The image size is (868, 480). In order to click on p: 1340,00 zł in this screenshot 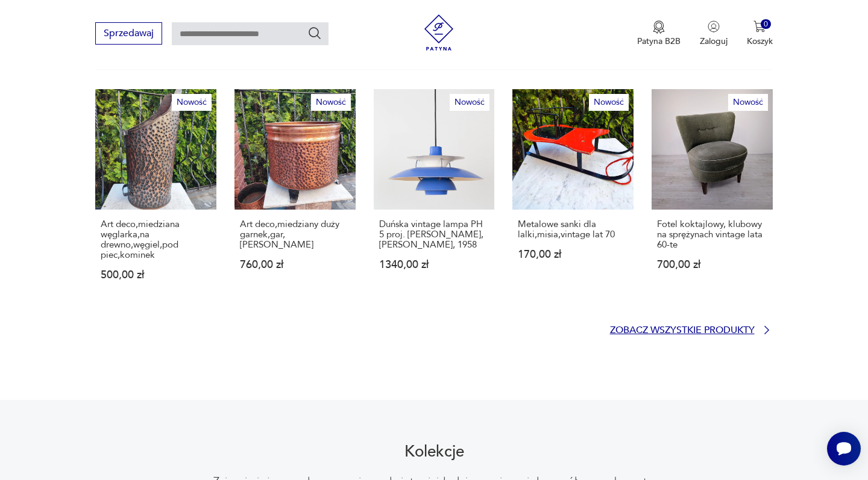, I will do `click(434, 265)`.